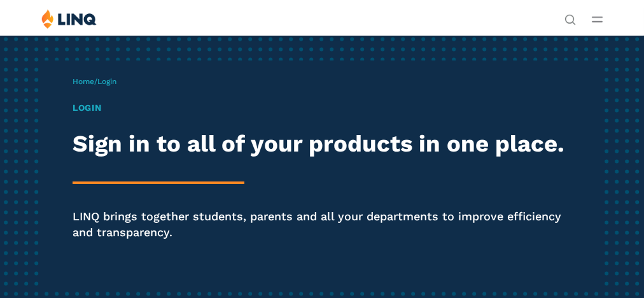 This screenshot has height=298, width=644. What do you see at coordinates (68, 18) in the screenshot?
I see `img: LINQ | K‑12 Software` at bounding box center [68, 18].